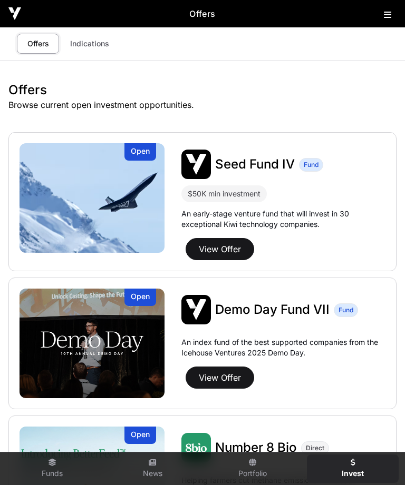 The image size is (405, 485). Describe the element at coordinates (202, 90) in the screenshot. I see `h1: Offers` at that location.